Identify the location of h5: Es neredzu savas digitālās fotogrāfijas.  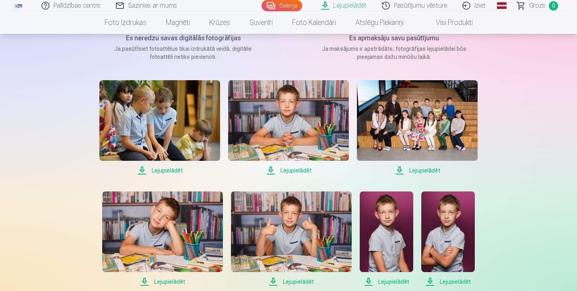
(183, 38).